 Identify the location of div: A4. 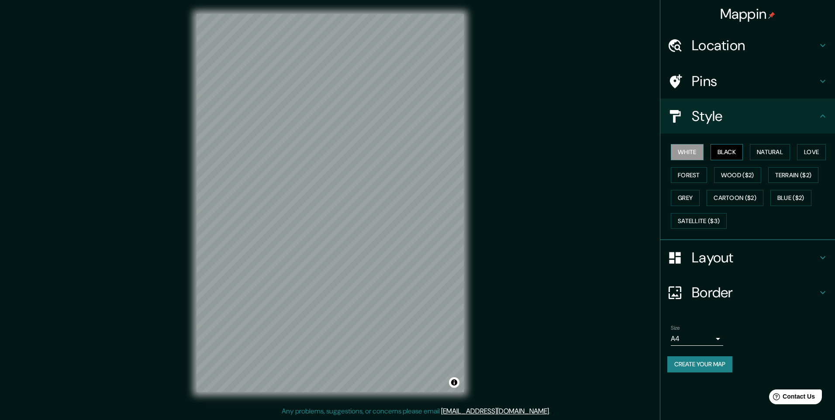
(697, 339).